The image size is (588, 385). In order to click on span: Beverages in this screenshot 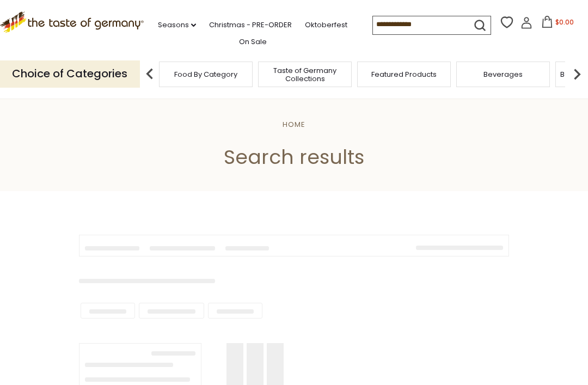, I will do `click(503, 74)`.